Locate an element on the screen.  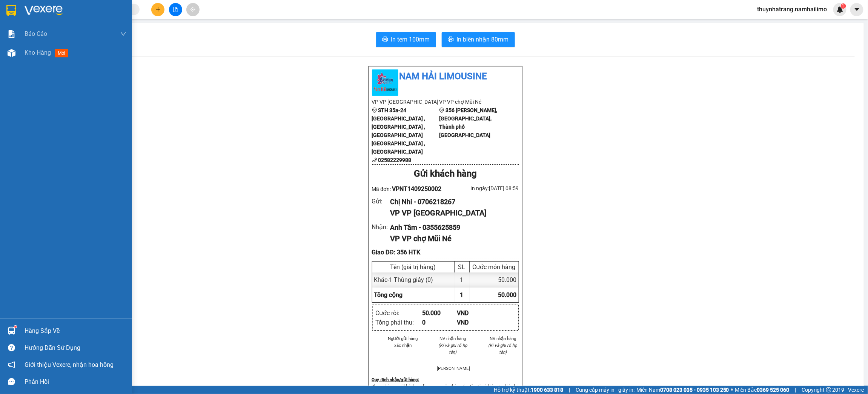
div: Cước món hàng is located at coordinates (494, 267).